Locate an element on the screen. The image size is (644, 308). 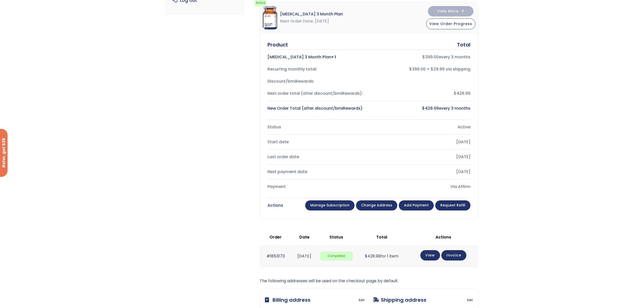
h3: Shipping address is located at coordinates (400, 300).